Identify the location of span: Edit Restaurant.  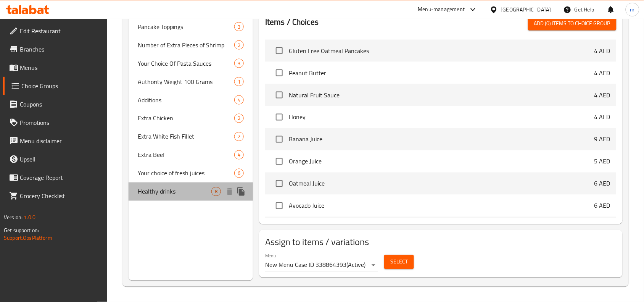
(61, 31).